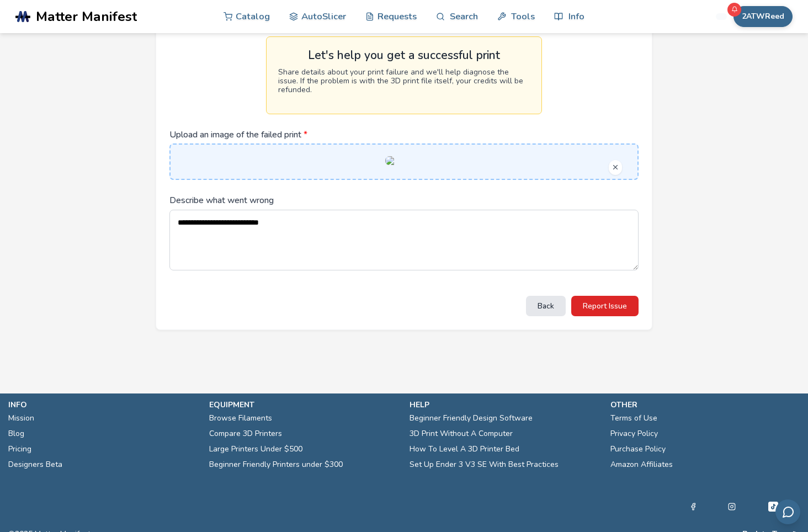 This screenshot has height=532, width=808. I want to click on a: How To Level A 3D Printer Bed, so click(464, 449).